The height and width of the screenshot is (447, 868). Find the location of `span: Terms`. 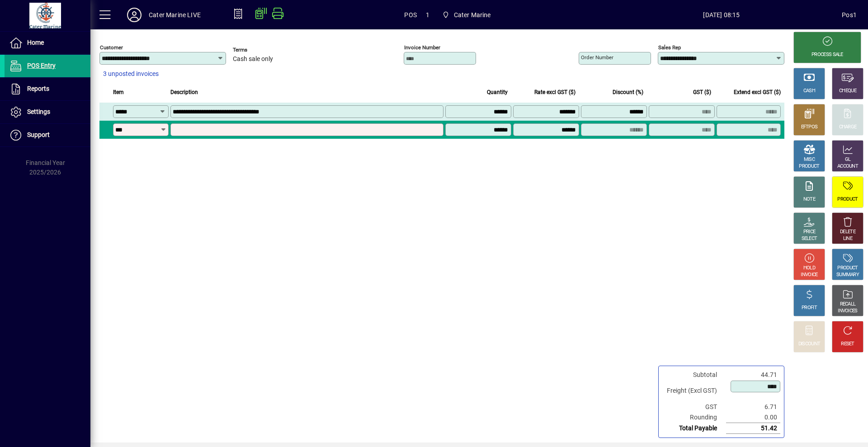

span: Terms is located at coordinates (260, 49).